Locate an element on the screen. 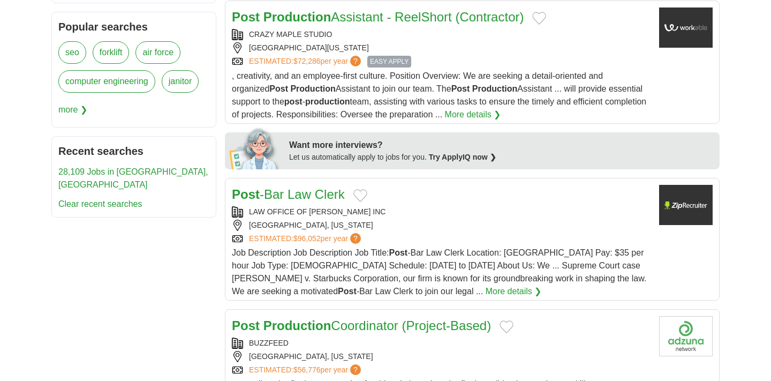  a: ESTIMATED:$56,776per year? is located at coordinates (306, 369).